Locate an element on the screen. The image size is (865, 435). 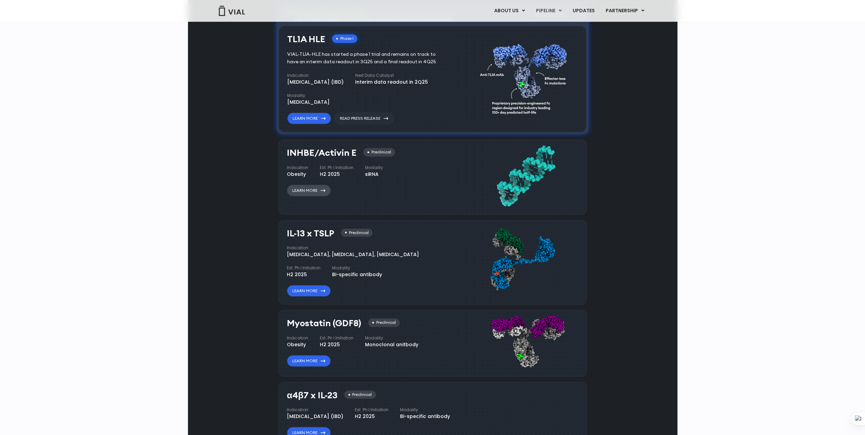
div: siRNA is located at coordinates (374, 174).